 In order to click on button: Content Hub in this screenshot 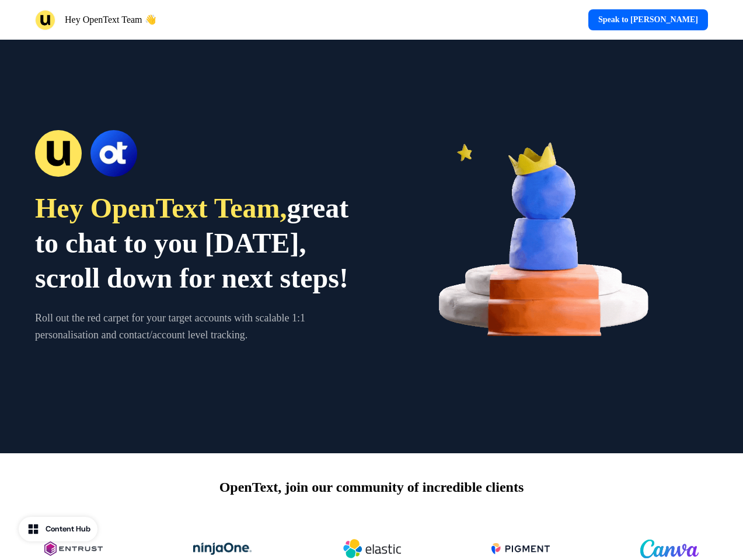, I will do `click(58, 529)`.